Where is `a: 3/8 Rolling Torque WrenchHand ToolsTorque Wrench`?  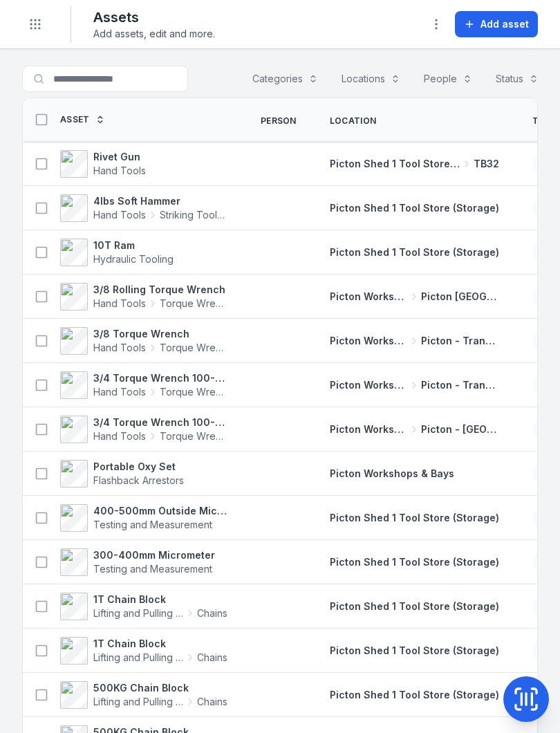 a: 3/8 Rolling Torque WrenchHand ToolsTorque Wrench is located at coordinates (144, 296).